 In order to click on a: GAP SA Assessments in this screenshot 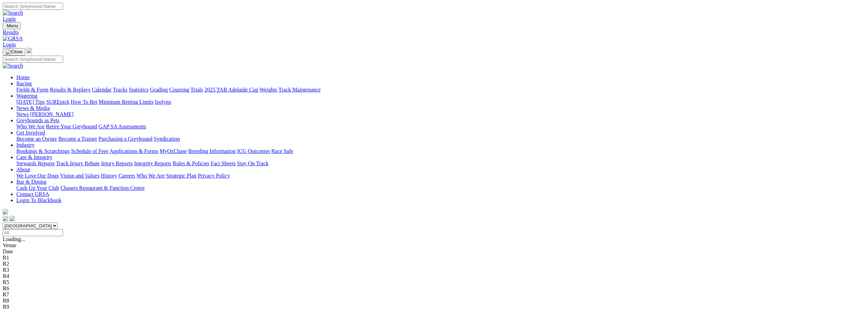, I will do `click(123, 126)`.